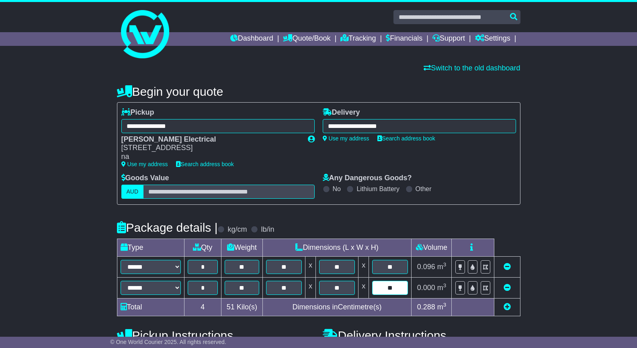 The image size is (637, 348). What do you see at coordinates (237, 230) in the screenshot?
I see `label: kg/cm` at bounding box center [237, 230].